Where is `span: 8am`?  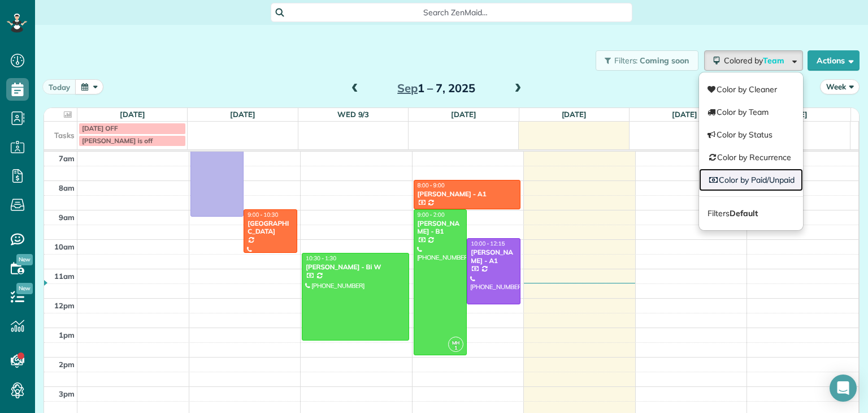 span: 8am is located at coordinates (67, 188).